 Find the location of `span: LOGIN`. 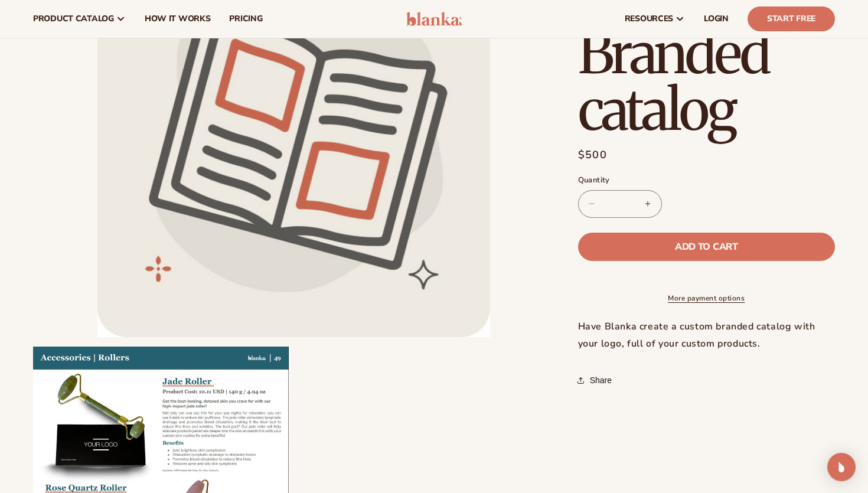

span: LOGIN is located at coordinates (717, 19).